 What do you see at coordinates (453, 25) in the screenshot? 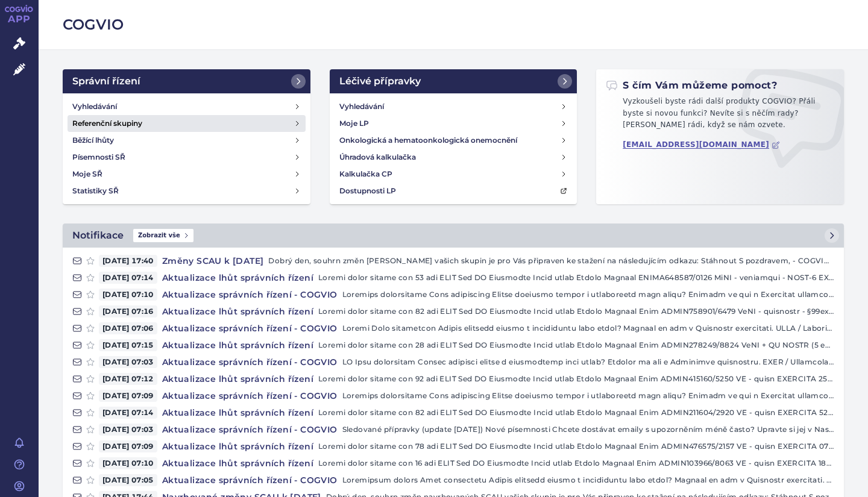
I see `h2: COGVIO` at bounding box center [453, 25].